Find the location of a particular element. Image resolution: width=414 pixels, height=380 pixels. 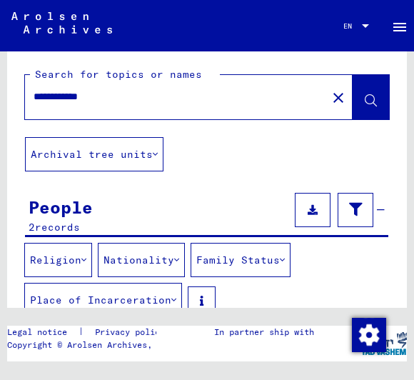

span: 2 is located at coordinates (31, 227).